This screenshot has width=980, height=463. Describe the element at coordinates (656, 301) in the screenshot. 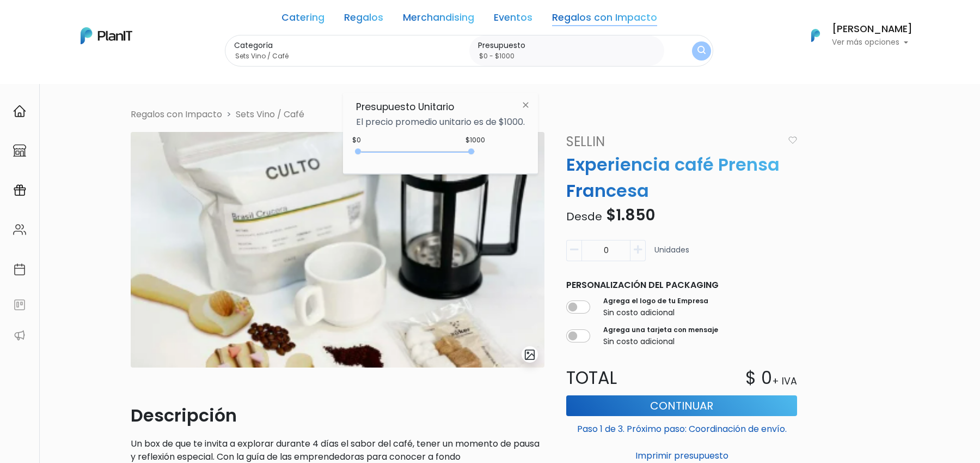

I see `label: Agrega el logo de tu Empresa` at that location.